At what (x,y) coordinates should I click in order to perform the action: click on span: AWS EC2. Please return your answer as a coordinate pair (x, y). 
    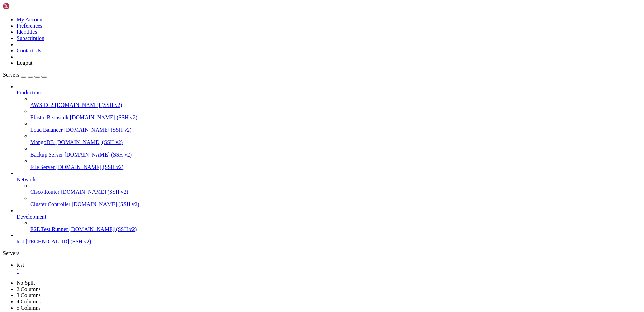
    Looking at the image, I should click on (42, 105).